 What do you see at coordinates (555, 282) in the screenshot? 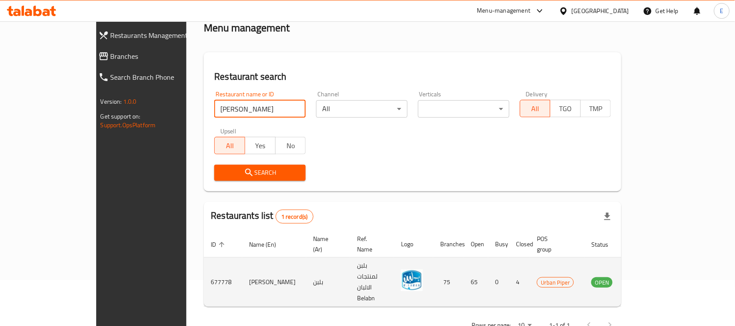
I see `span: Urban Piper` at bounding box center [555, 282].